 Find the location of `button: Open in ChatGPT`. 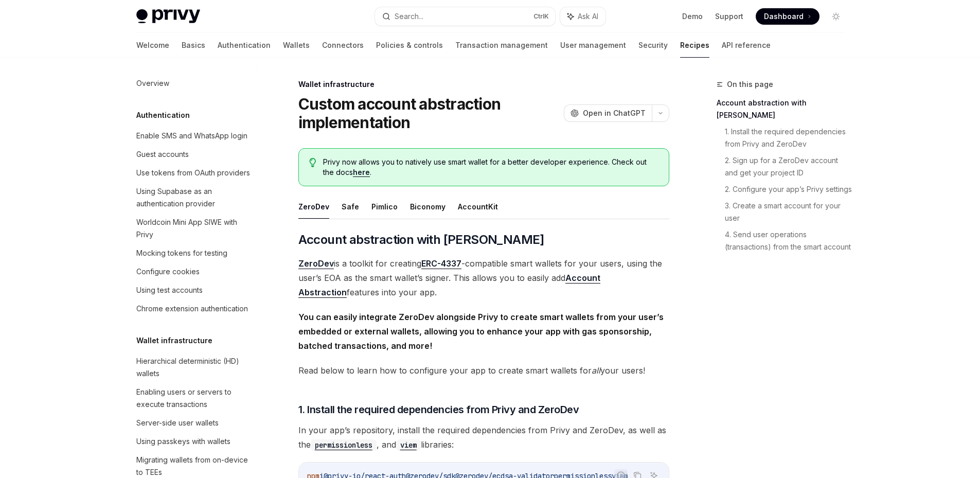

button: Open in ChatGPT is located at coordinates (607, 113).